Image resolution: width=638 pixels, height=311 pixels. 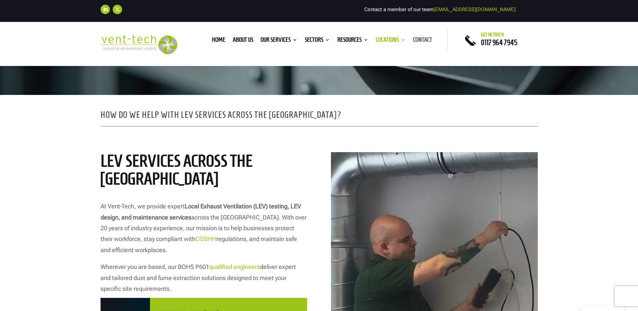 I want to click on a: Locations, so click(x=391, y=41).